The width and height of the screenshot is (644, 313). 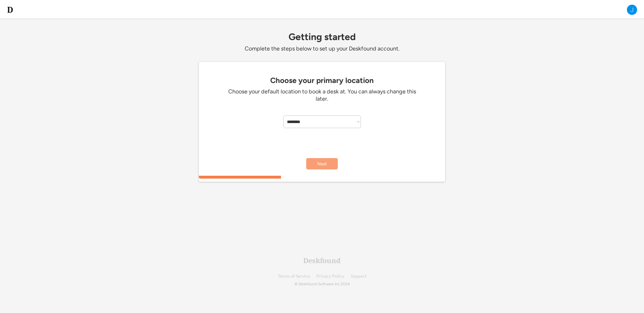 What do you see at coordinates (322, 49) in the screenshot?
I see `div: Complete the steps below to set up your Deskfound account.` at bounding box center [322, 49].